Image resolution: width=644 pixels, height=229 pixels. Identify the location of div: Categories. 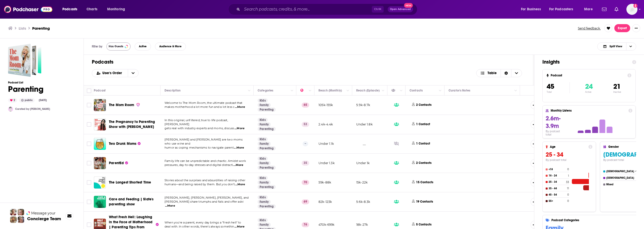
(265, 90).